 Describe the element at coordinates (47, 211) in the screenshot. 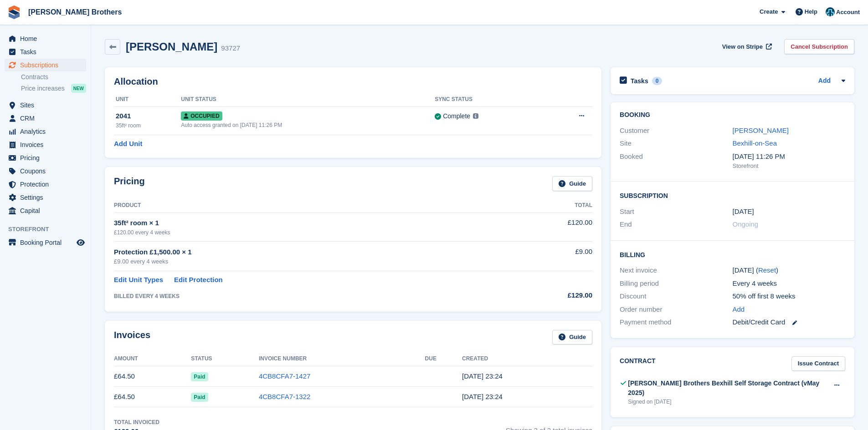

I see `span: Capital` at that location.